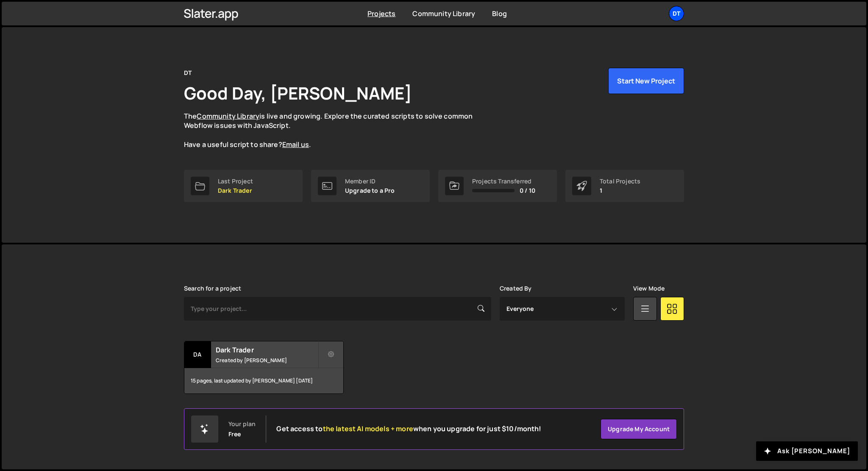 The height and width of the screenshot is (471, 868). I want to click on label: View Mode, so click(649, 289).